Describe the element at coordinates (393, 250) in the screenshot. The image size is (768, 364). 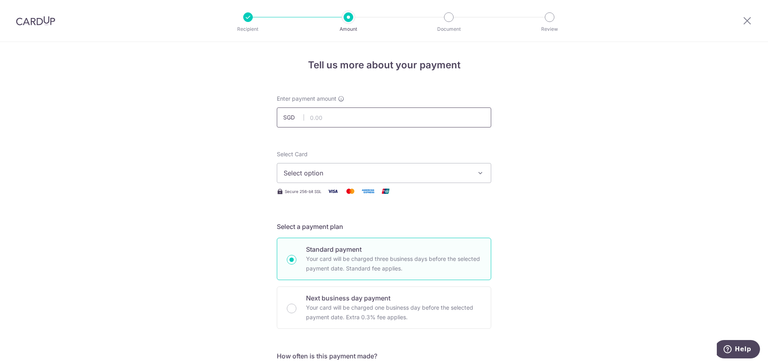
I see `p: Standard payment` at that location.